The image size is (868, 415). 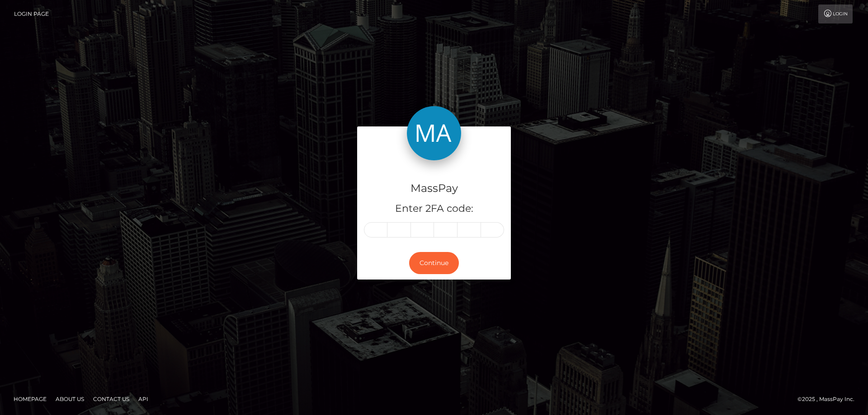 I want to click on a: About Us, so click(x=69, y=399).